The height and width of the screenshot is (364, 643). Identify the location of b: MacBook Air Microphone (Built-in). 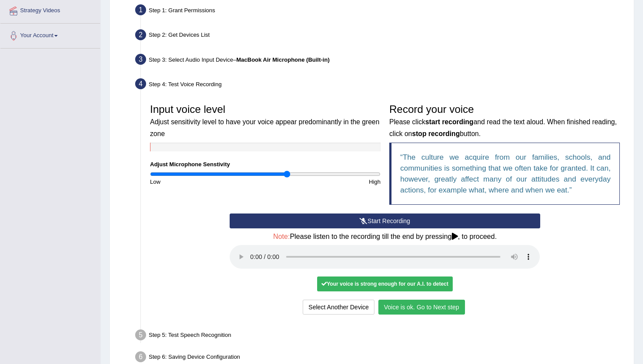
(282, 59).